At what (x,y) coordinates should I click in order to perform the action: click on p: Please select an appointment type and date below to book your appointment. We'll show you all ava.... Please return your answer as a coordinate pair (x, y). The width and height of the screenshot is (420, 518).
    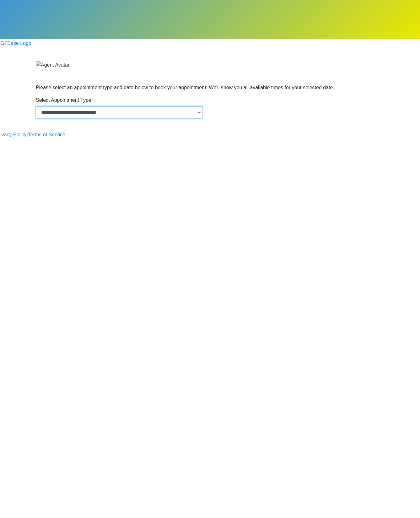
    Looking at the image, I should click on (210, 88).